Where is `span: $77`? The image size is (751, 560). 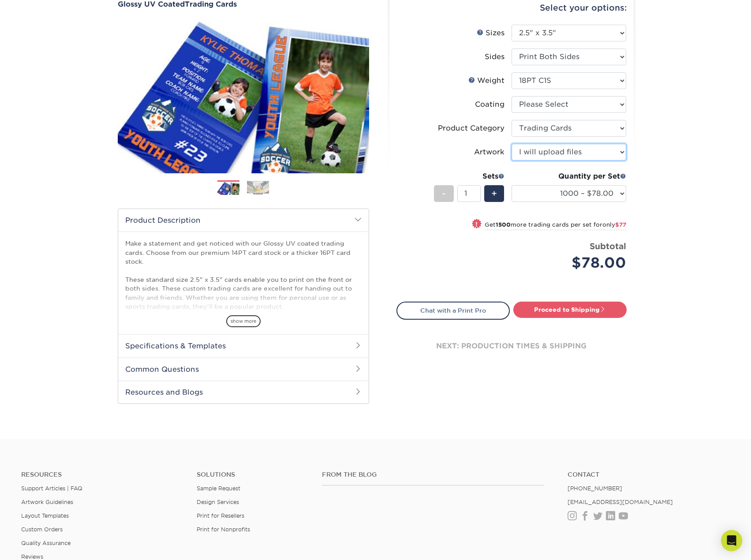 span: $77 is located at coordinates (620, 225).